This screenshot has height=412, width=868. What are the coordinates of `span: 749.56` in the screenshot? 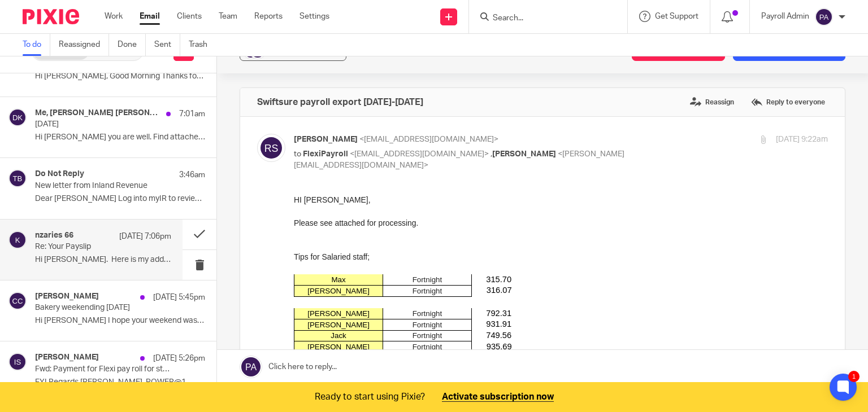 It's located at (205, 142).